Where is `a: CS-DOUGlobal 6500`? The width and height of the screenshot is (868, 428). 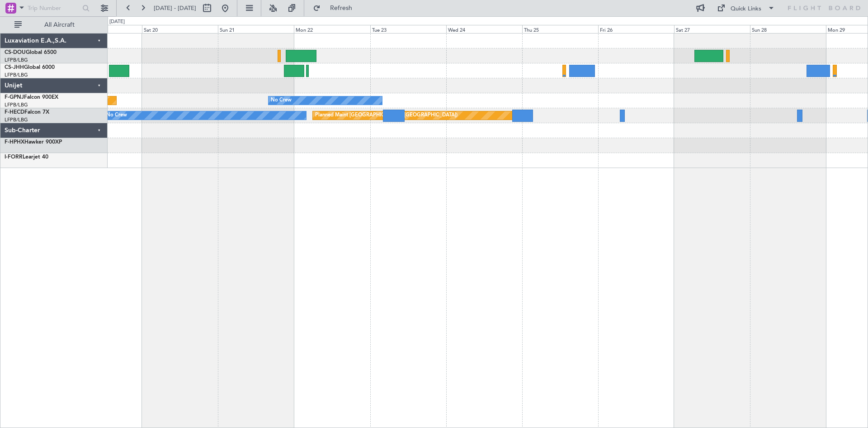 a: CS-DOUGlobal 6500 is located at coordinates (30, 53).